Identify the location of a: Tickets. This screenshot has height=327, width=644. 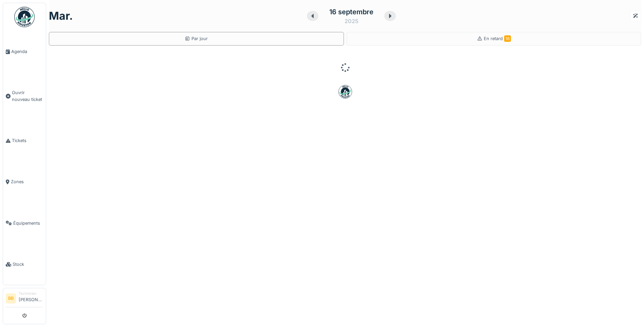
(24, 140).